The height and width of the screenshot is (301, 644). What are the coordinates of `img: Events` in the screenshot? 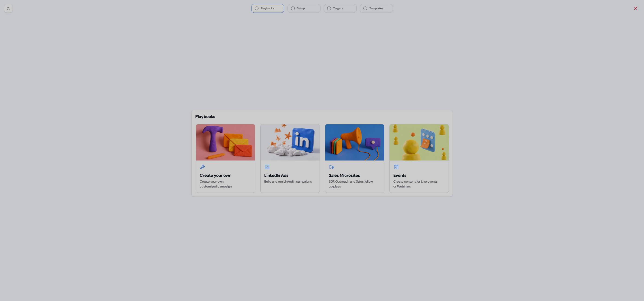 It's located at (419, 142).